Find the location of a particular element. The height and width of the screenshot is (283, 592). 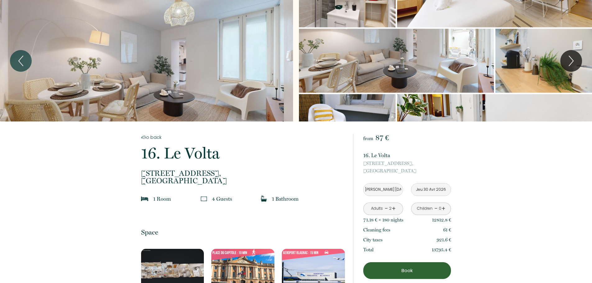

p: 4 Guest is located at coordinates (222, 199).